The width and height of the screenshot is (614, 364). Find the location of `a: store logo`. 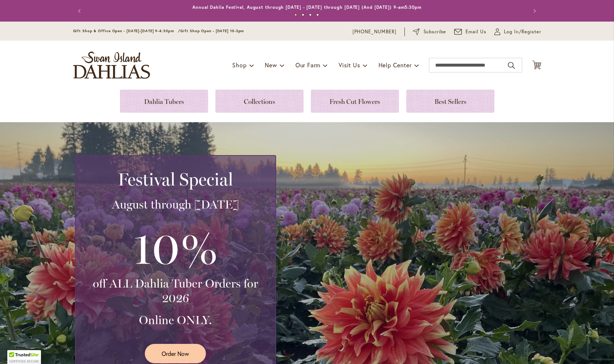

a: store logo is located at coordinates (112, 65).